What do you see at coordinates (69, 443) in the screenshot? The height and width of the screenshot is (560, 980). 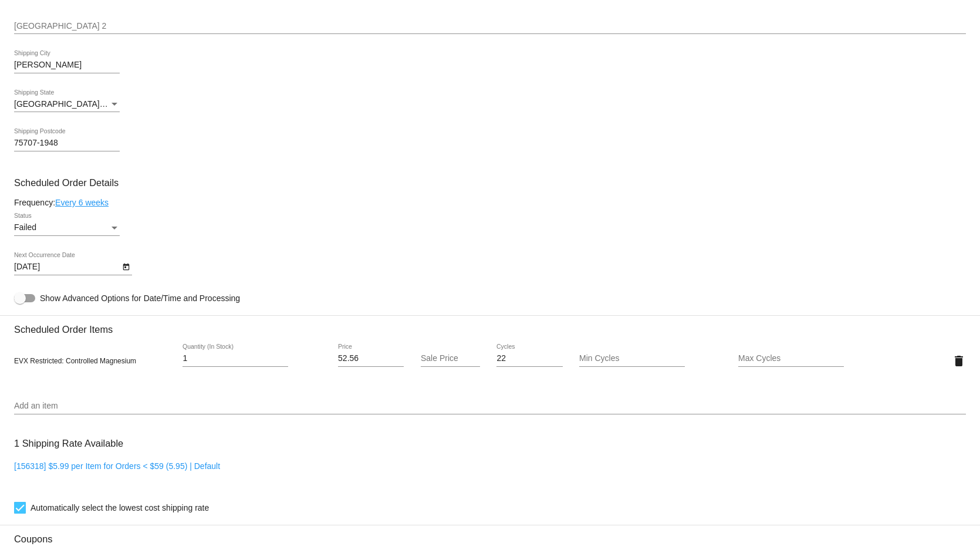 I see `h3: 1 Shipping Rate Available` at bounding box center [69, 443].